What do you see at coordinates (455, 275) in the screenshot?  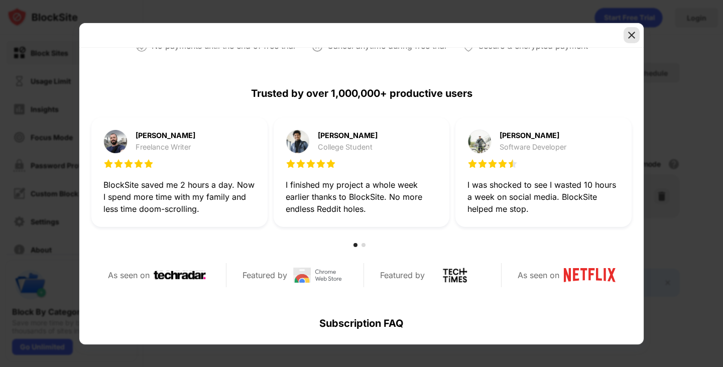 I see `img: tech-times` at bounding box center [455, 275].